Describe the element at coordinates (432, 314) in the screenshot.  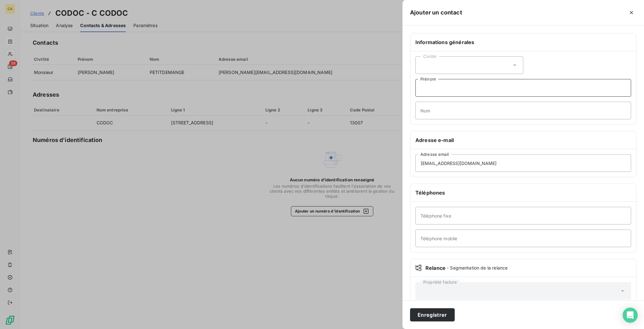
I see `button: Enregistrer` at that location.